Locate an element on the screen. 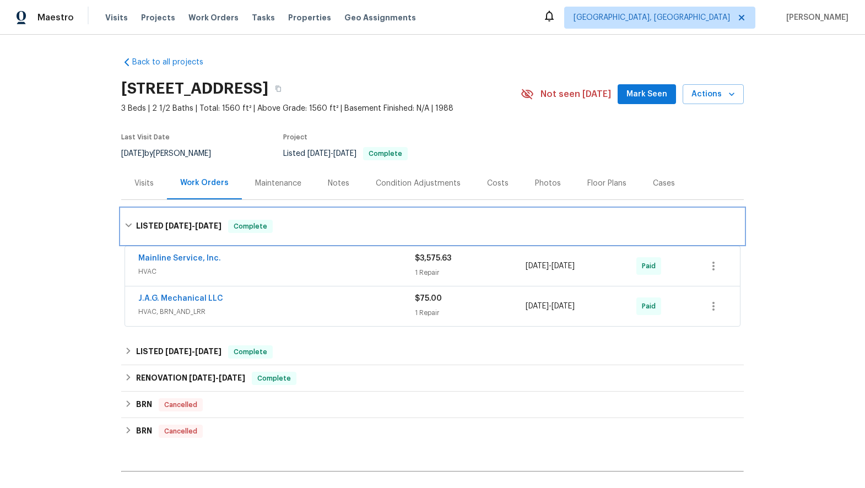  a: Back to all projects is located at coordinates (174, 62).